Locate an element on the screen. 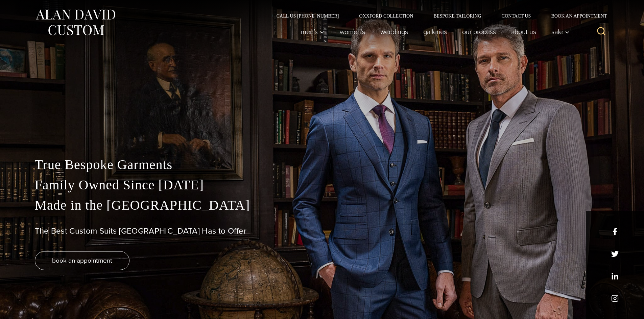 This screenshot has height=319, width=644. a: Galleries is located at coordinates (435, 32).